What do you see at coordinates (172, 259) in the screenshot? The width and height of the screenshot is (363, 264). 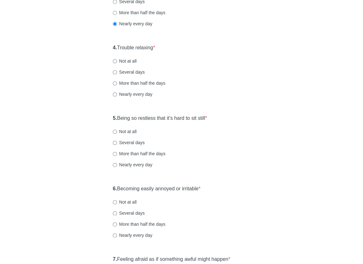 I see `label: Feeling afraid as if something awful might happen` at bounding box center [172, 259].